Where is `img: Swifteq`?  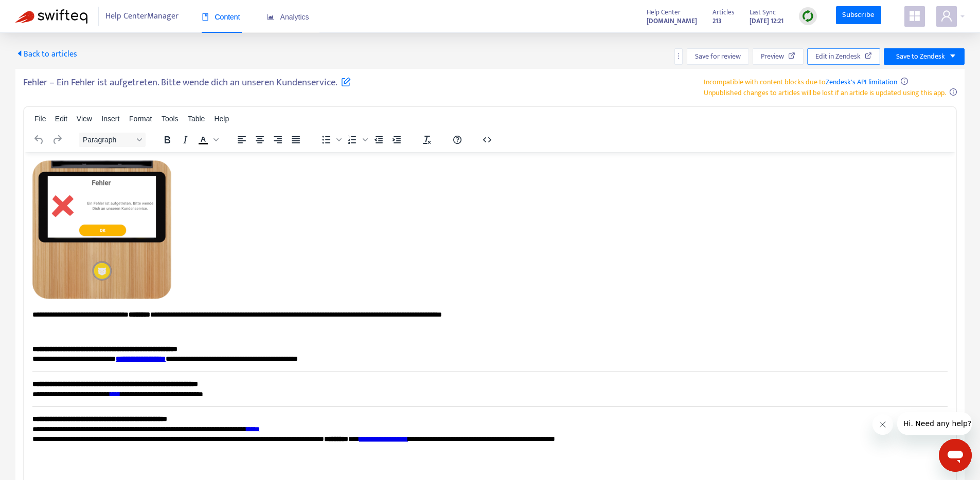 img: Swifteq is located at coordinates (51, 16).